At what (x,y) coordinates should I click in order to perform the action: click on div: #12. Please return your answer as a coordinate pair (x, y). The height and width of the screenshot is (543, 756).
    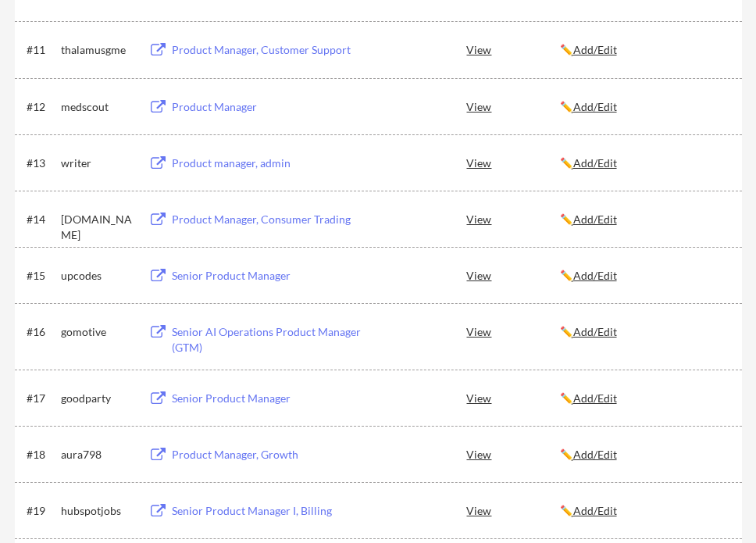
    Looking at the image, I should click on (41, 107).